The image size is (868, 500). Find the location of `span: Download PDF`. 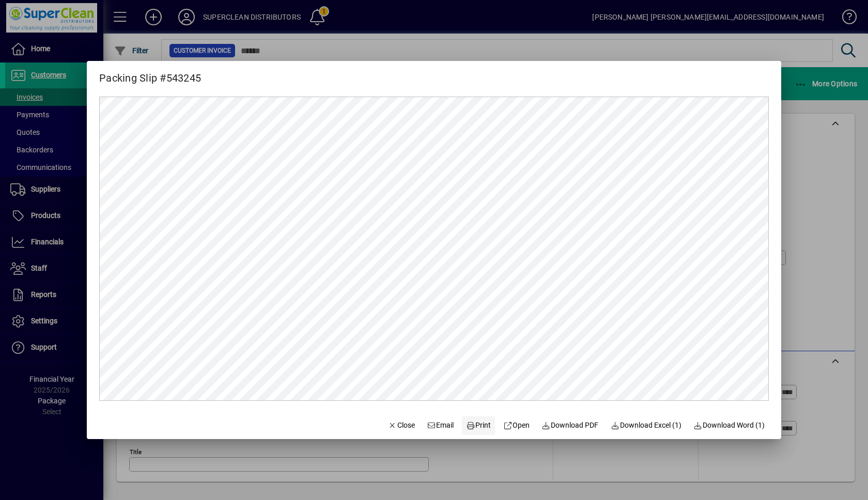

span: Download PDF is located at coordinates (570, 426).